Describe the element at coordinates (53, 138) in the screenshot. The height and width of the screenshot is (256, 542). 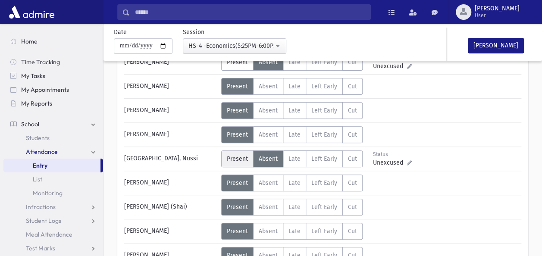
I see `a: Students` at that location.